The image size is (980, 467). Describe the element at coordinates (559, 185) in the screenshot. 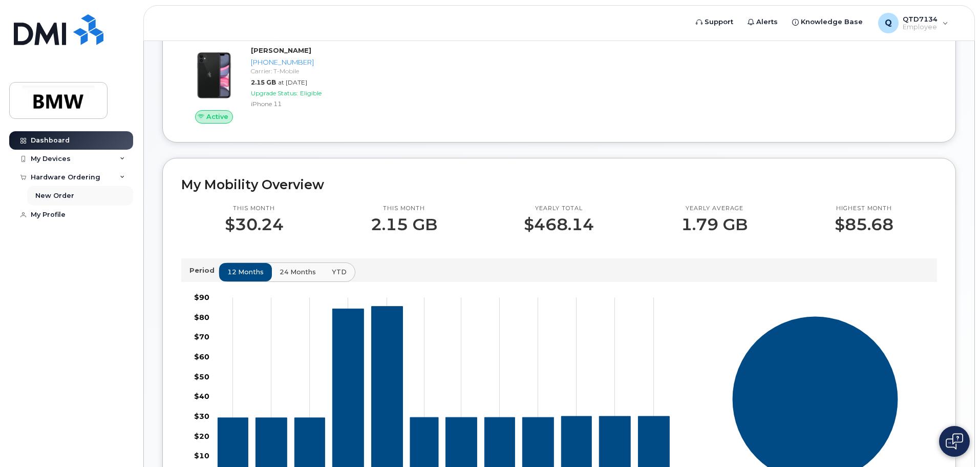

I see `h2: My Mobility Overview` at that location.